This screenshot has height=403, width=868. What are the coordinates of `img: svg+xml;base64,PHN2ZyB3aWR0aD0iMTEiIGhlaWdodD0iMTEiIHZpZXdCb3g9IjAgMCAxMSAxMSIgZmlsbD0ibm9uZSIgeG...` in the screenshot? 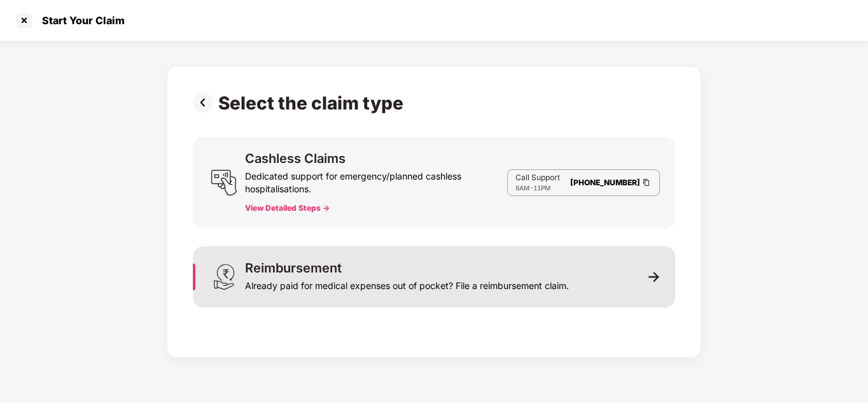 It's located at (654, 277).